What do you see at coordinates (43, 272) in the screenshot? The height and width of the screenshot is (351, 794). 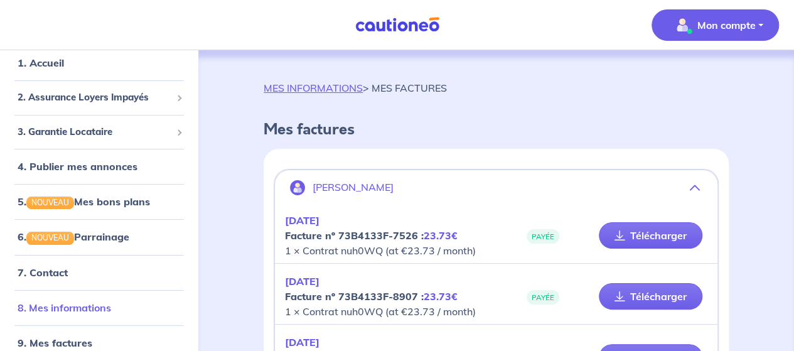 I see `a: 7. Contact` at bounding box center [43, 272].